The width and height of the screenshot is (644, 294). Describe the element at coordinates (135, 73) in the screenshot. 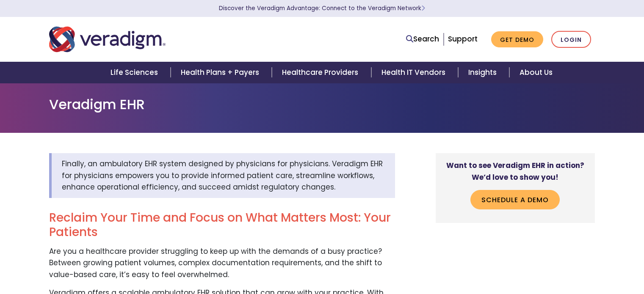

I see `a: Life Sciences` at that location.